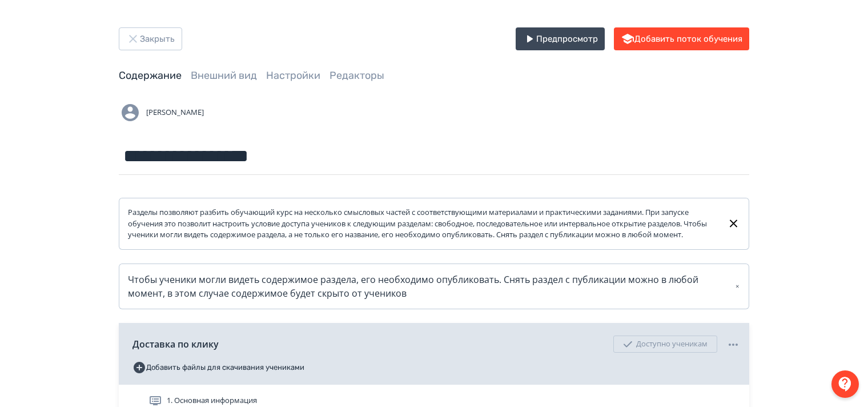 Image resolution: width=868 pixels, height=407 pixels. I want to click on span: 1. Основная информация, so click(212, 401).